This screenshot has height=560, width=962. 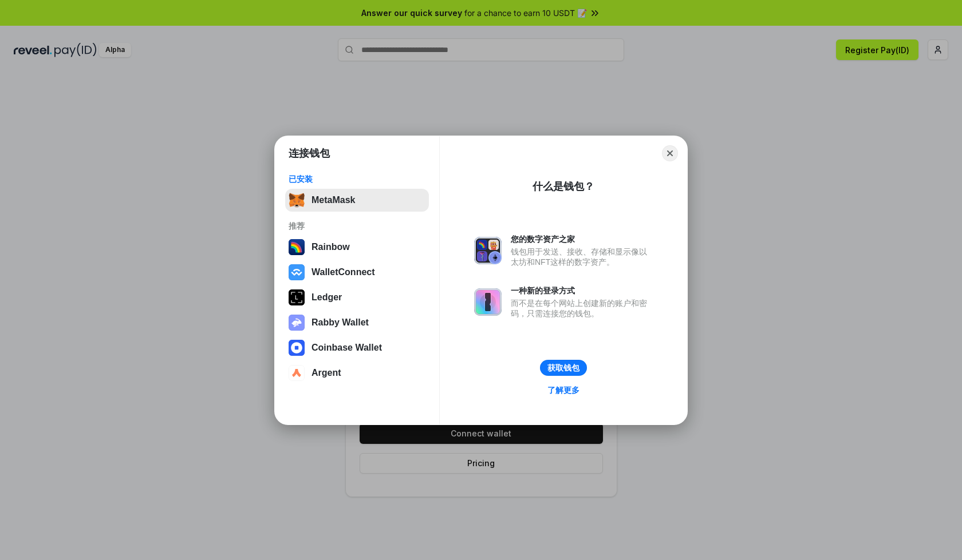 What do you see at coordinates (331, 247) in the screenshot?
I see `div: Rainbow` at bounding box center [331, 247].